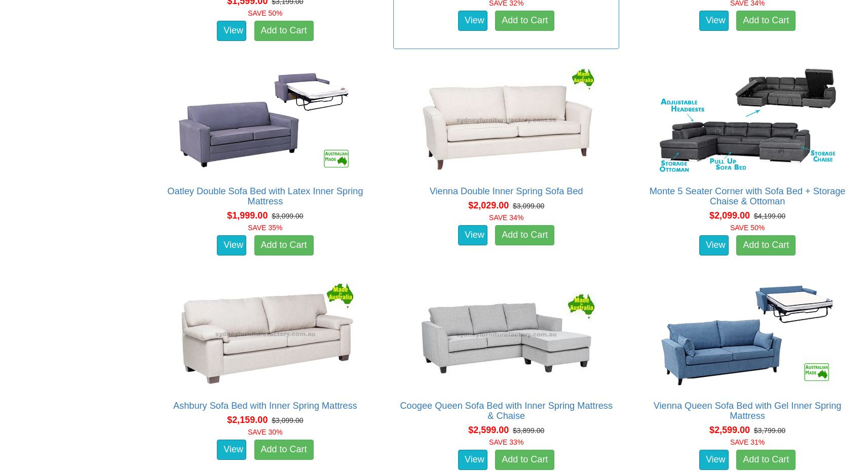 Image resolution: width=868 pixels, height=471 pixels. Describe the element at coordinates (488, 205) in the screenshot. I see `span: $2,029.00` at that location.